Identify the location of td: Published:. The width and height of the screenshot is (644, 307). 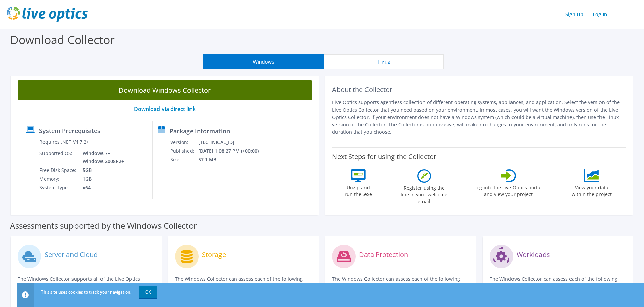
(184, 151).